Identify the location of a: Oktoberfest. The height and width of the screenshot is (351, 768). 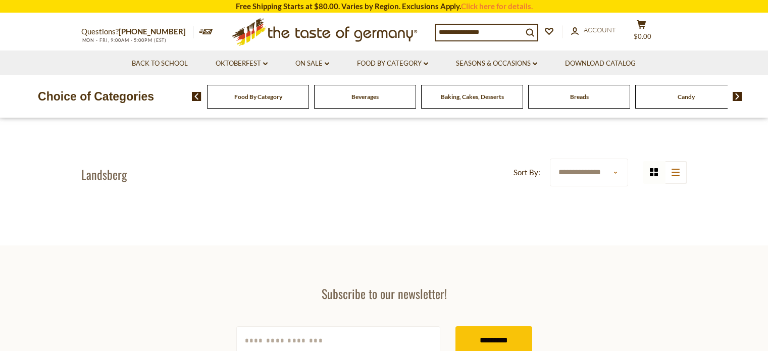
(241, 64).